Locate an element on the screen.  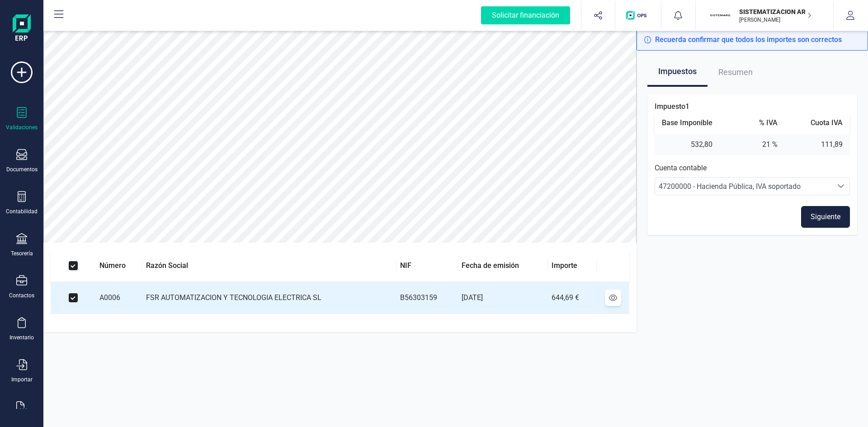
span: Impuestos is located at coordinates (677, 71).